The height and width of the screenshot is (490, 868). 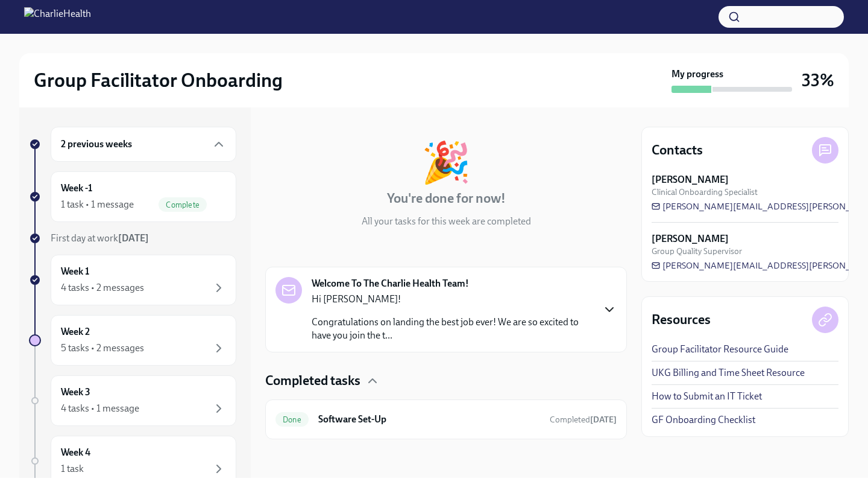 What do you see at coordinates (158, 80) in the screenshot?
I see `h2: Group Facilitator Onboarding` at bounding box center [158, 80].